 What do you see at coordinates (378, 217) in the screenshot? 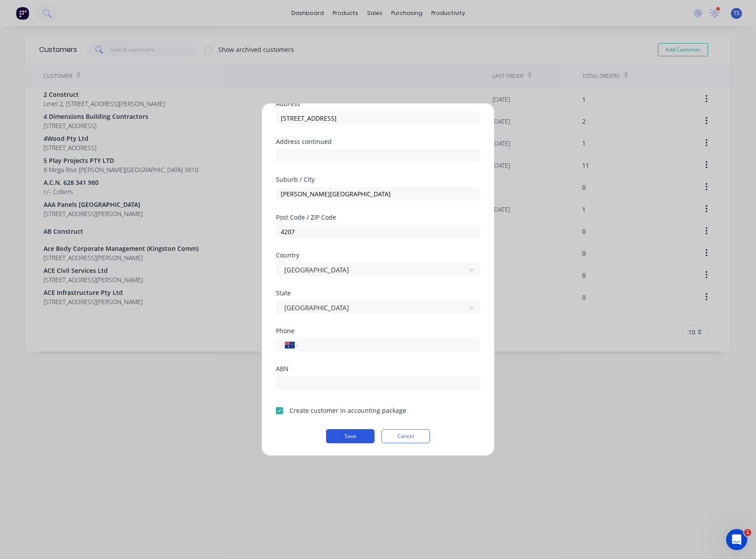
I see `div: Post Code / ZIP Code` at bounding box center [378, 217].